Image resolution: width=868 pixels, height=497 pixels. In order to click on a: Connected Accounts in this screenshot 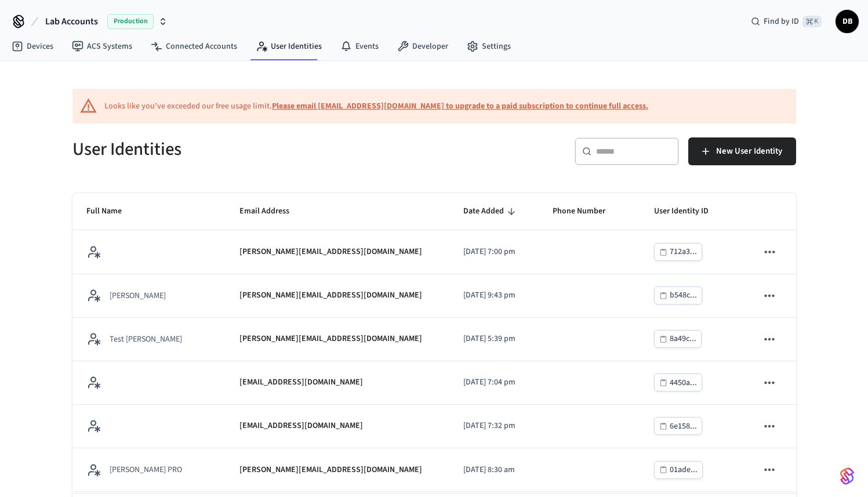, I will do `click(194, 47)`.